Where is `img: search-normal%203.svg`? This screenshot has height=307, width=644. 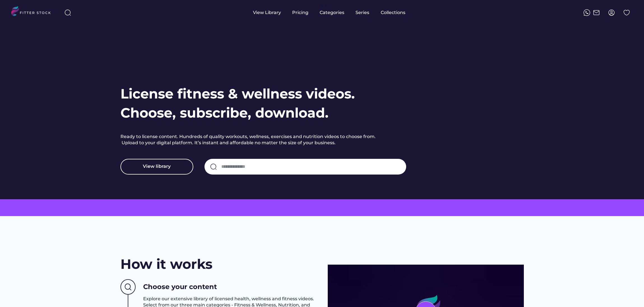
img: search-normal%203.svg is located at coordinates (67, 12).